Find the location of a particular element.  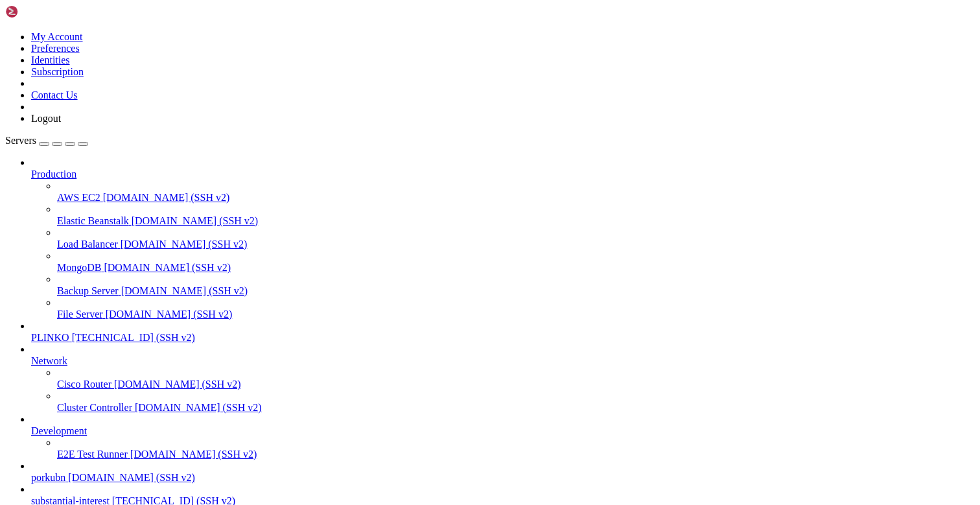

span: PLINKO is located at coordinates (50, 337).